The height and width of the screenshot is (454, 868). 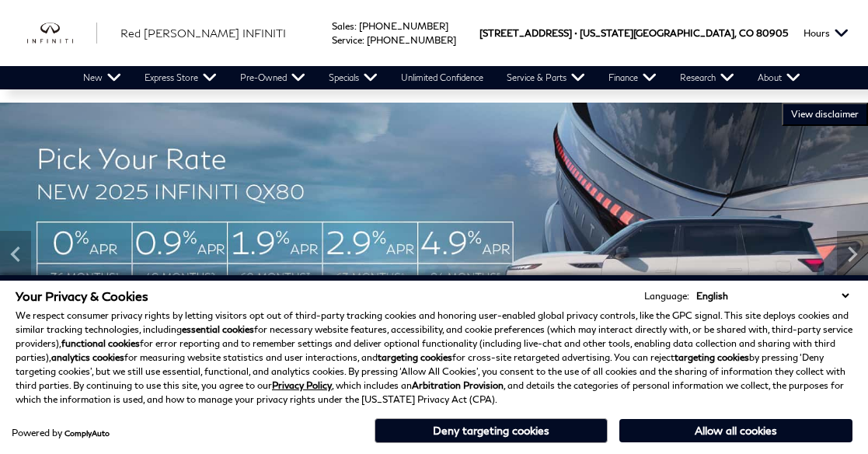 What do you see at coordinates (62, 32) in the screenshot?
I see `img: INFINITI` at bounding box center [62, 32].